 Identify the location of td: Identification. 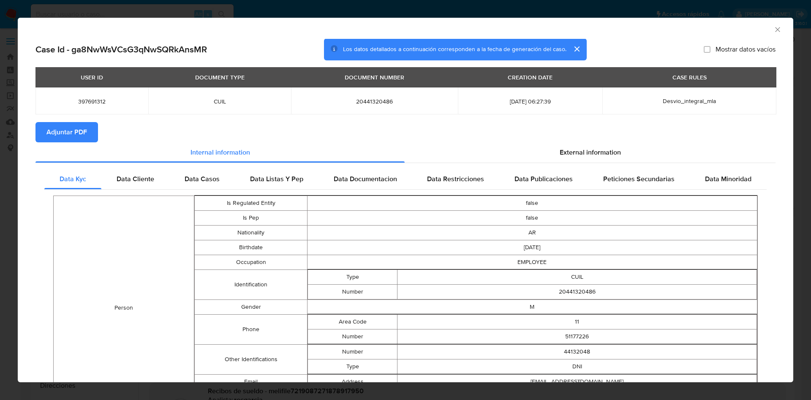
(251, 284).